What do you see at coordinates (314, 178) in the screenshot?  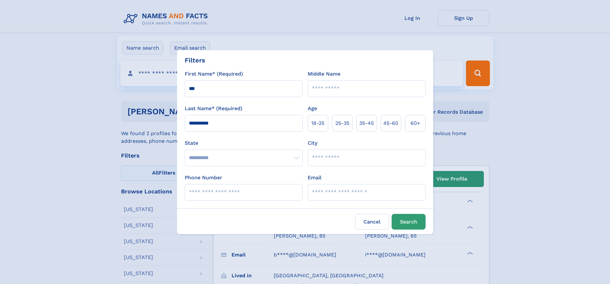 I see `label: Email` at bounding box center [314, 178].